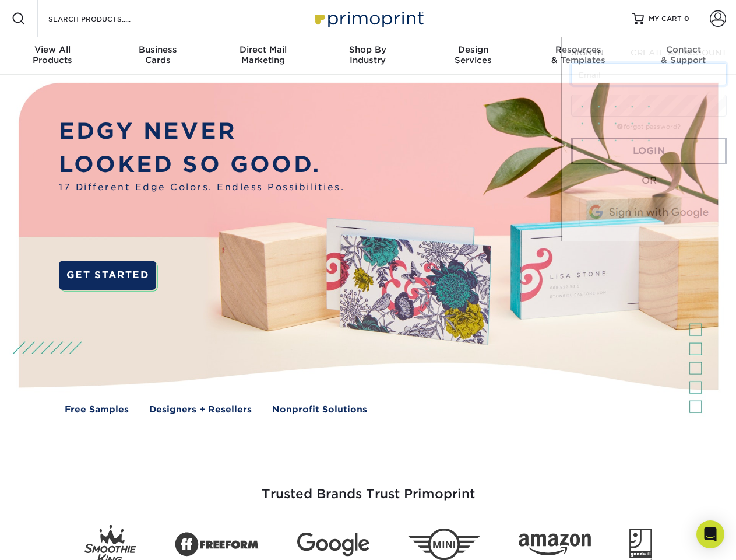 The height and width of the screenshot is (560, 736). I want to click on img: Amazon, so click(555, 544).